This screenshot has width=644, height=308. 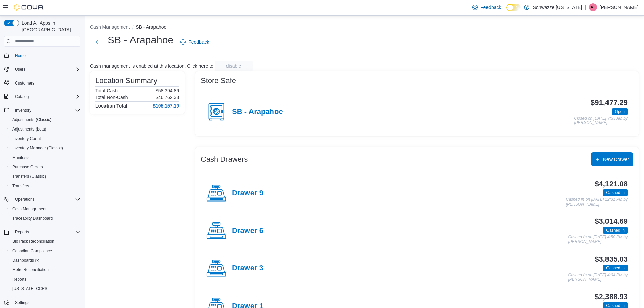 I want to click on h4: SB - Arapahoe, so click(x=257, y=112).